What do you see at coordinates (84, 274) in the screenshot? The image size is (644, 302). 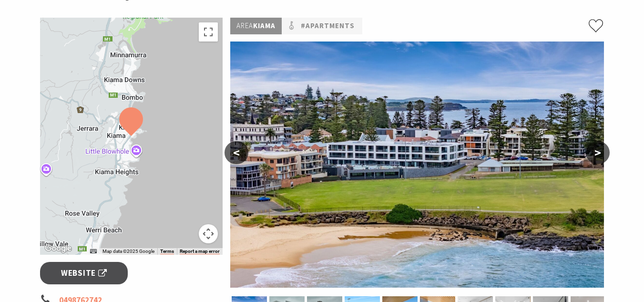 I see `a: Website` at bounding box center [84, 274].